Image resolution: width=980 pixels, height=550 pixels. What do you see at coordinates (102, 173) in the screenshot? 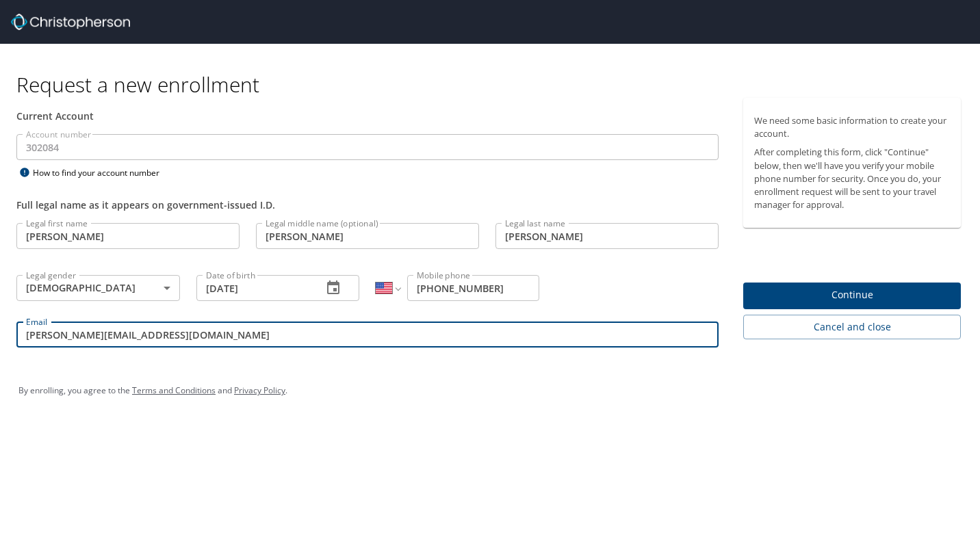
I see `div: How to find your account number` at bounding box center [102, 173].